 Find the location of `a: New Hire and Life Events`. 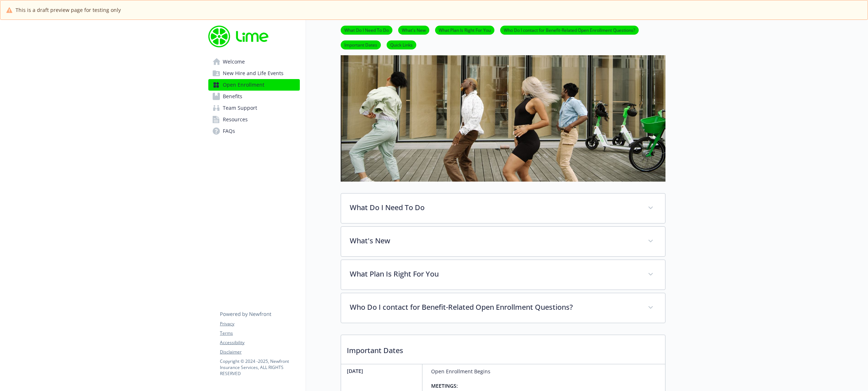

a: New Hire and Life Events is located at coordinates (253, 74).